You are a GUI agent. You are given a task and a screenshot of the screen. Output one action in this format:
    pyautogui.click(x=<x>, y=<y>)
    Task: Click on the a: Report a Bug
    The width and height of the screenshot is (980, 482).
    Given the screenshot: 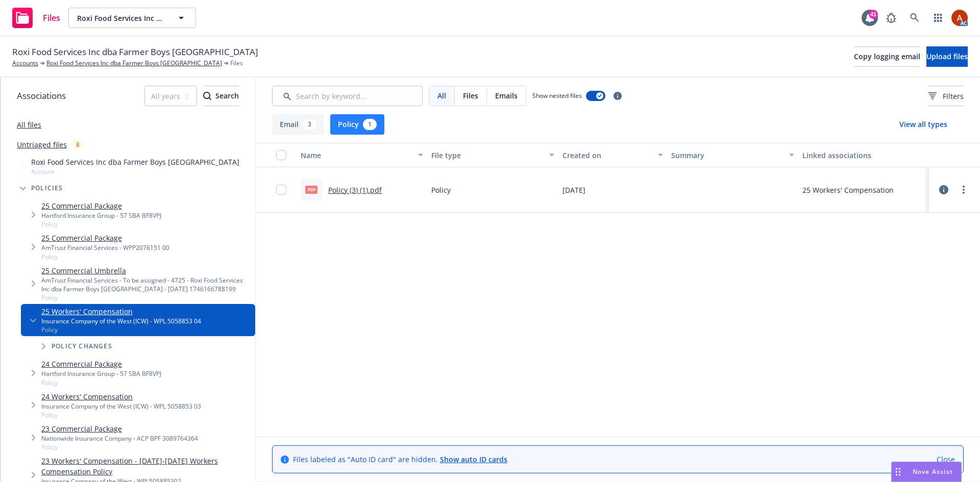 What is the action you would take?
    pyautogui.click(x=891, y=18)
    